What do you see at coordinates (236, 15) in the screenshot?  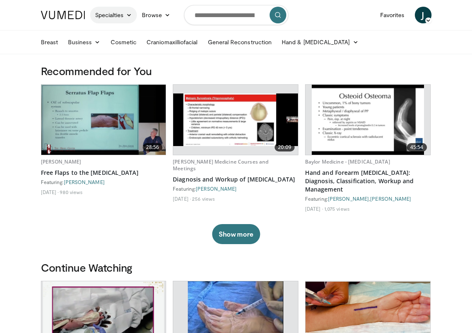 I see `input: Search topics, interventions` at bounding box center [236, 15].